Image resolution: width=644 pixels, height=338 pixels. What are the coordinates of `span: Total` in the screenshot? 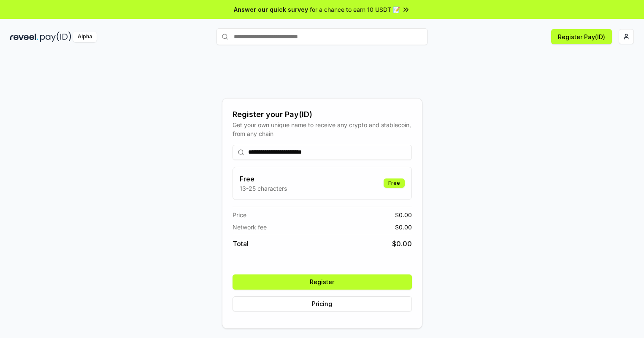 It's located at (240, 244).